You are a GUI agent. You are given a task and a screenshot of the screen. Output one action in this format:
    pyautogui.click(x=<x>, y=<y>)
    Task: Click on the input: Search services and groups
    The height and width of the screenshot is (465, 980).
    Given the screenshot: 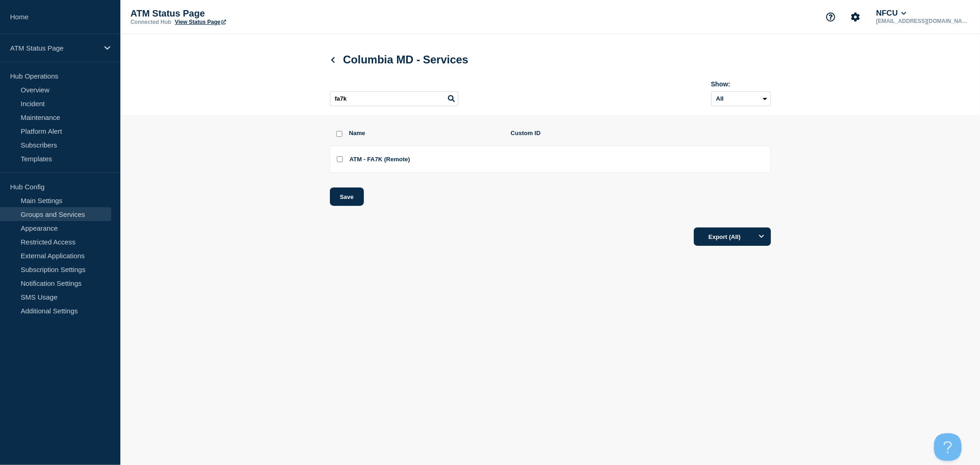 What is the action you would take?
    pyautogui.click(x=394, y=99)
    